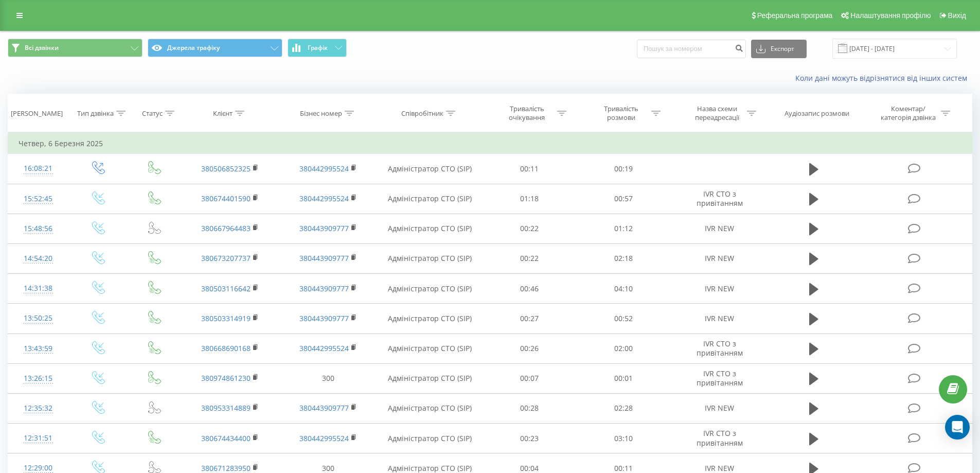  I want to click on td: 00:27, so click(529, 319).